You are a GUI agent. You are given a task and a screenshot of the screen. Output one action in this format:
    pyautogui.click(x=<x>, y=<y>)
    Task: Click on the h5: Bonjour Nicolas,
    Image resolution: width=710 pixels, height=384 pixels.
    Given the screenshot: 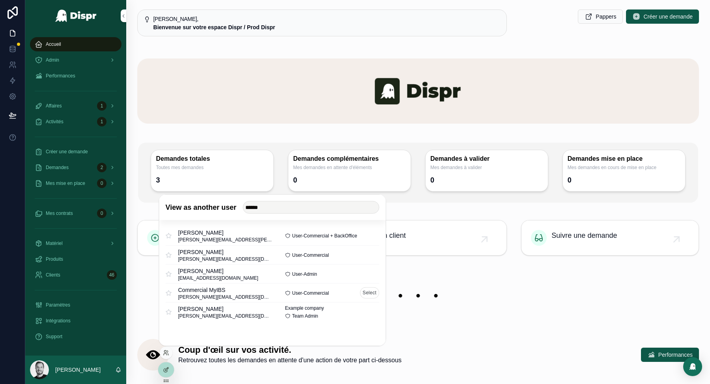 What is the action you would take?
    pyautogui.click(x=327, y=19)
    